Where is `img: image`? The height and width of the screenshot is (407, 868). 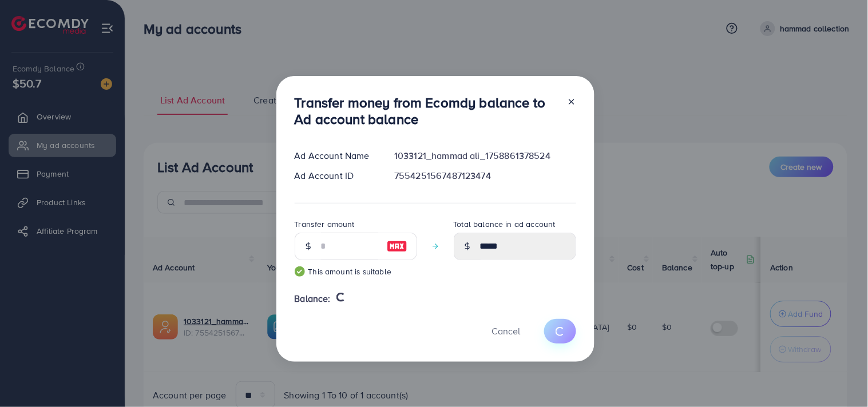 img: image is located at coordinates (397, 246).